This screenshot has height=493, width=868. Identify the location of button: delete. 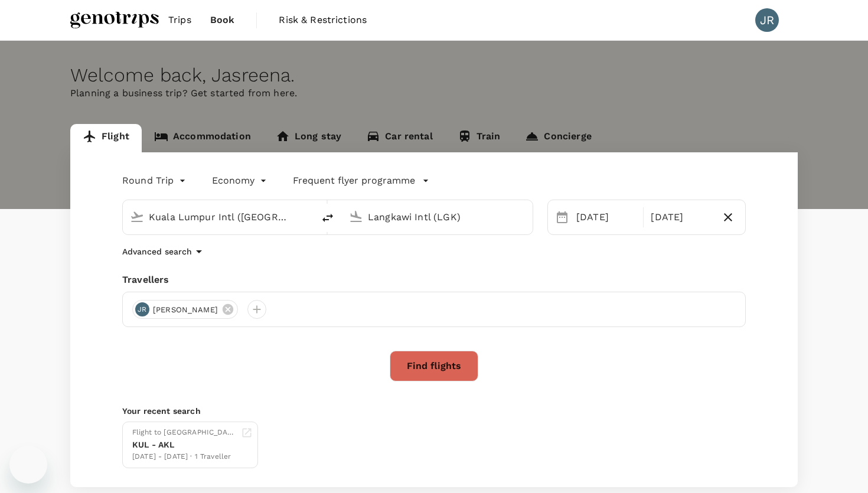
(328, 218).